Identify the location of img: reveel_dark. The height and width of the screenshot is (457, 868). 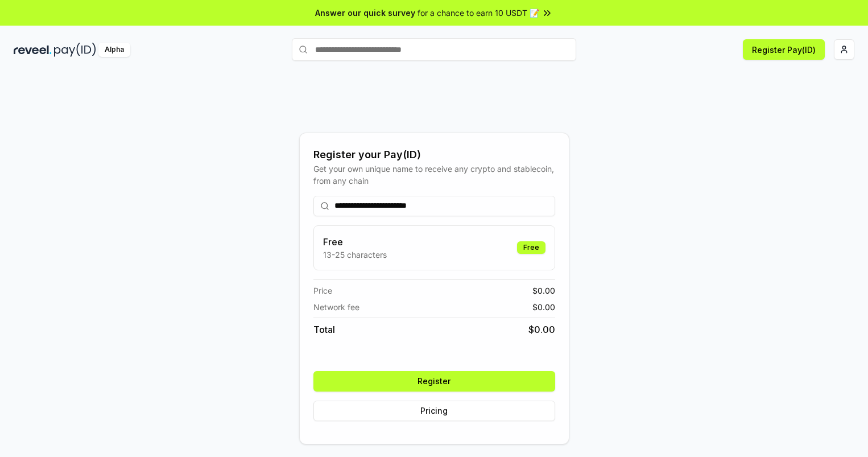
(32, 50).